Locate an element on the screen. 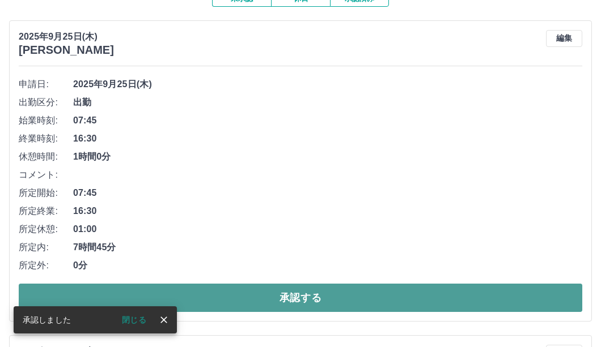 This screenshot has height=347, width=601. span: 出勤 is located at coordinates (327, 103).